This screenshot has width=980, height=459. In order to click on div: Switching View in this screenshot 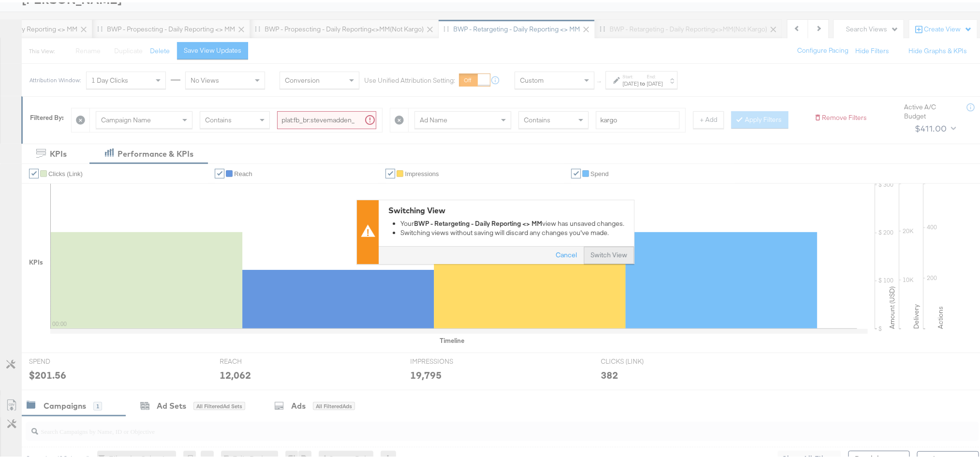, I will do `click(509, 208)`.